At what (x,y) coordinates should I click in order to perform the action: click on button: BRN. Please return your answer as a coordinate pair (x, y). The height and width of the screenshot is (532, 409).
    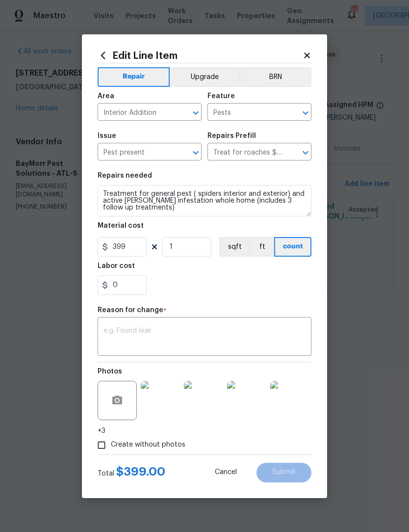
    Looking at the image, I should click on (275, 77).